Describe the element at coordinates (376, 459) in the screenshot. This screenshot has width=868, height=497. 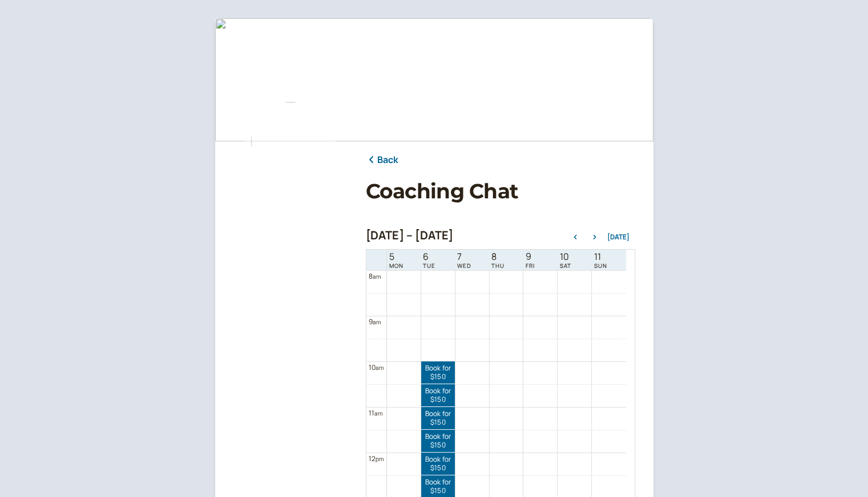
I see `div: 12` at that location.